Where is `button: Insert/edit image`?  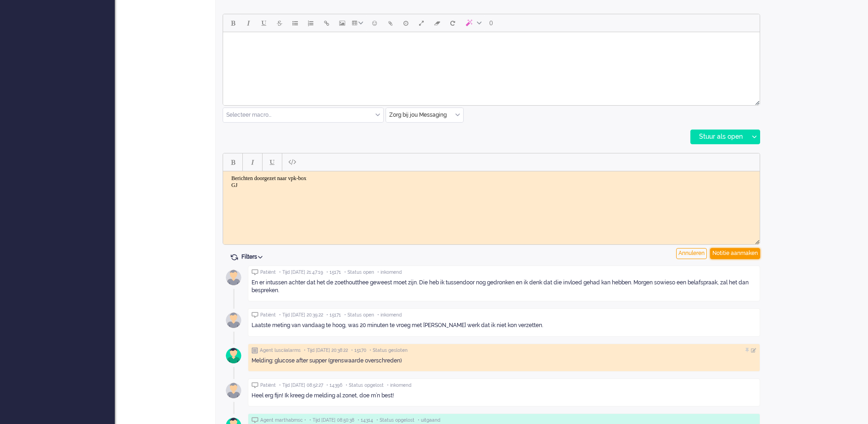
button: Insert/edit image is located at coordinates (342, 23).